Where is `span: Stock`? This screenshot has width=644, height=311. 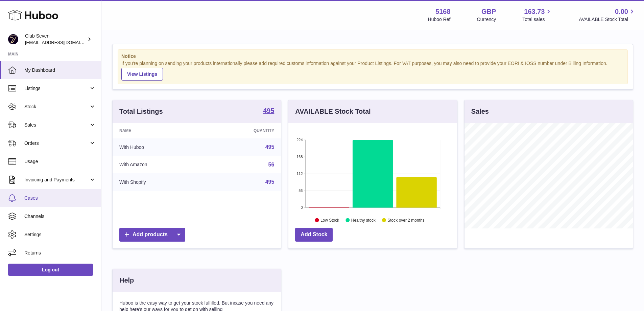 span: Stock is located at coordinates (57, 107).